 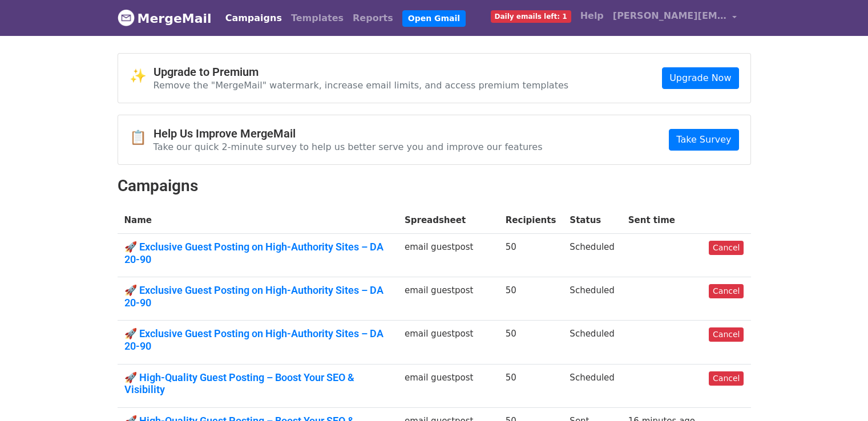 What do you see at coordinates (257, 383) in the screenshot?
I see `a: 🚀 High-Quality Guest Posting – Boost Your SEO & Visibility` at bounding box center [257, 383].